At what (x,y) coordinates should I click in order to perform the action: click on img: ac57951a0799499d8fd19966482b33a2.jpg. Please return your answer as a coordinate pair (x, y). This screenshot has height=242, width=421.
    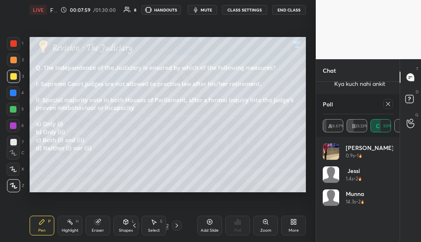
    Looking at the image, I should click on (331, 152).